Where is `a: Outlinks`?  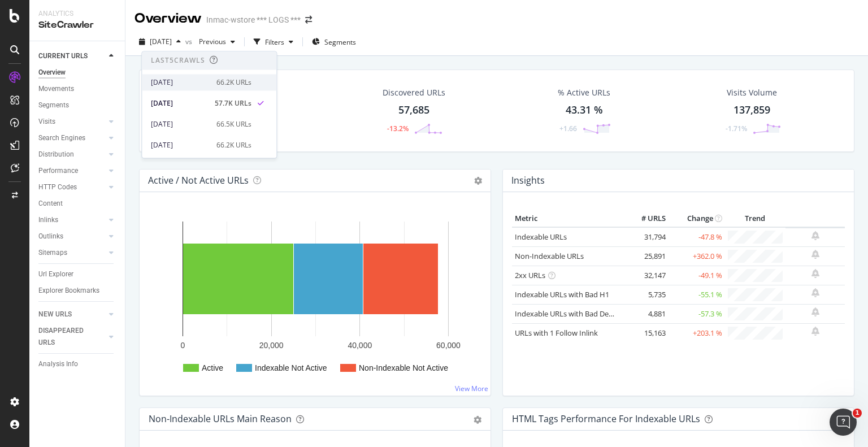
a: Outlinks is located at coordinates (72, 236).